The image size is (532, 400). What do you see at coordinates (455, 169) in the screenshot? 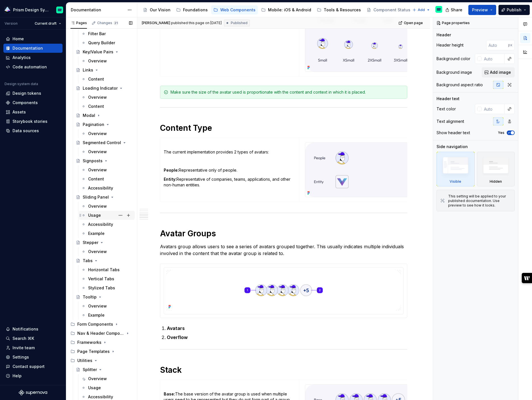
I see `div: Visible` at bounding box center [455, 169].